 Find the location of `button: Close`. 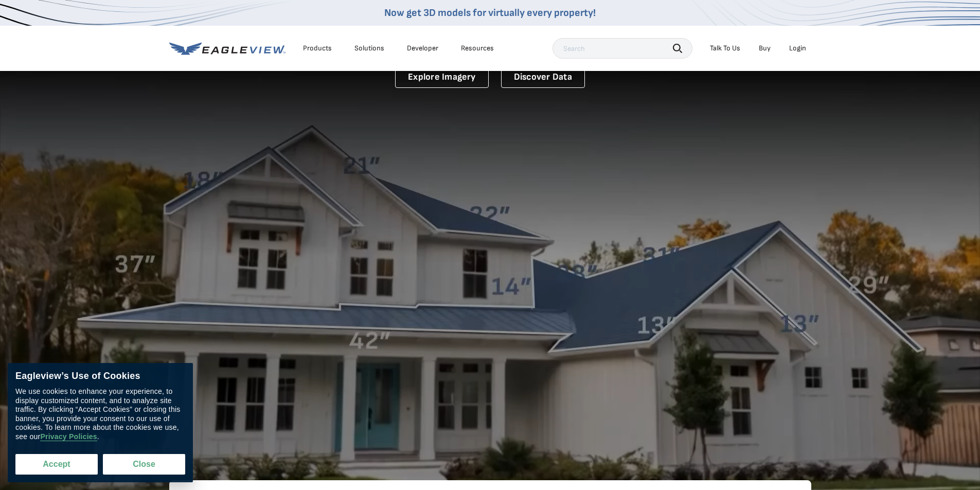

button: Close is located at coordinates (144, 465).